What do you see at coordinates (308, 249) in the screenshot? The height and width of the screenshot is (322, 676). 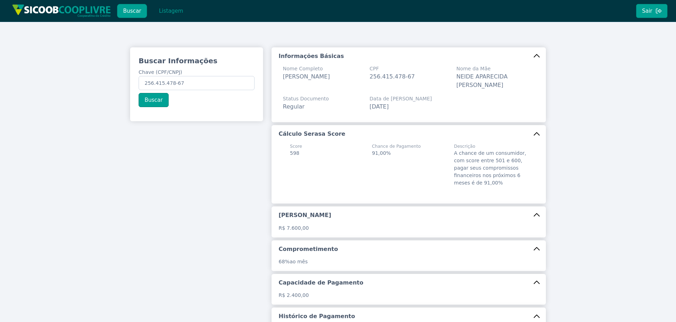 I see `h5: Comprometimento` at bounding box center [308, 249].